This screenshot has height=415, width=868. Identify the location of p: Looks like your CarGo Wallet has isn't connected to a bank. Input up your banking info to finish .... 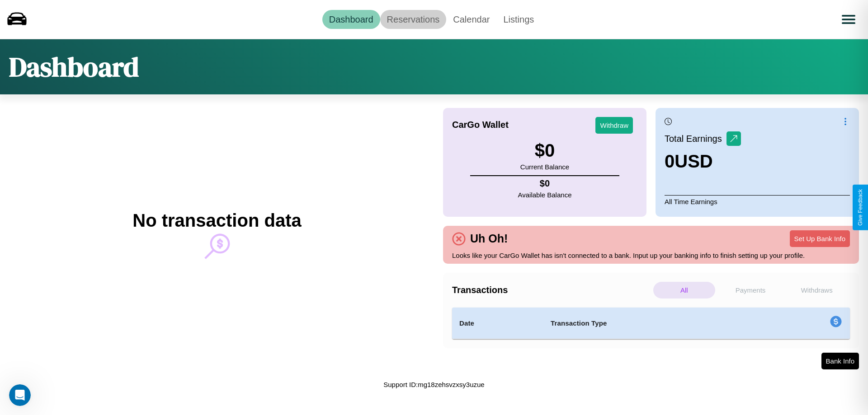
(650, 255).